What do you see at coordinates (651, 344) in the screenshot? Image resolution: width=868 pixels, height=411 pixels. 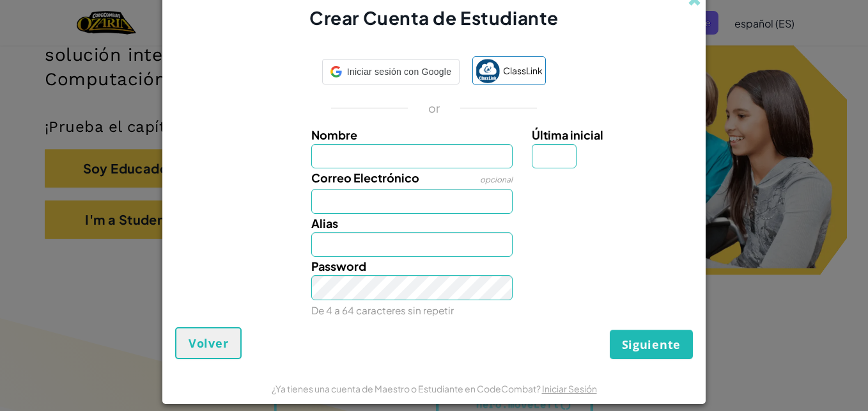 I see `button: Siguiente` at bounding box center [651, 344].